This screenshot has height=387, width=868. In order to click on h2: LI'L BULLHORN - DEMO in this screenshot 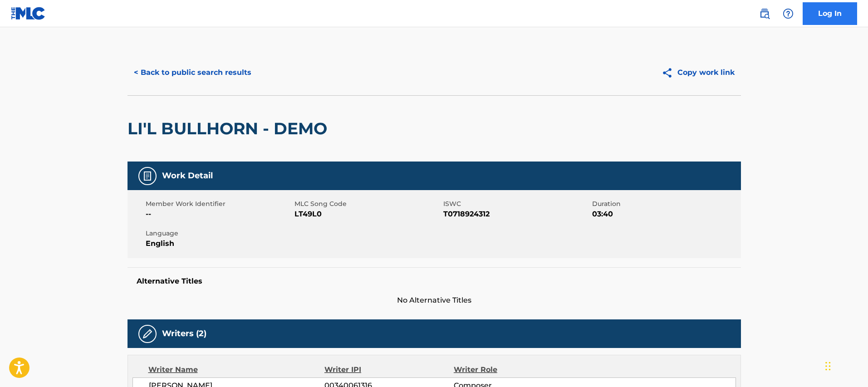, I will do `click(229, 128)`.